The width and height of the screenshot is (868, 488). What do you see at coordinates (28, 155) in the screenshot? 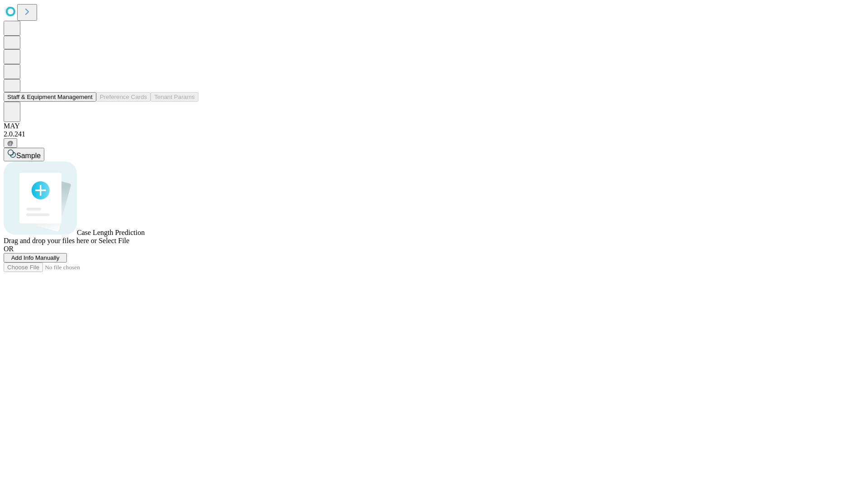
I see `span: Sample` at bounding box center [28, 155].